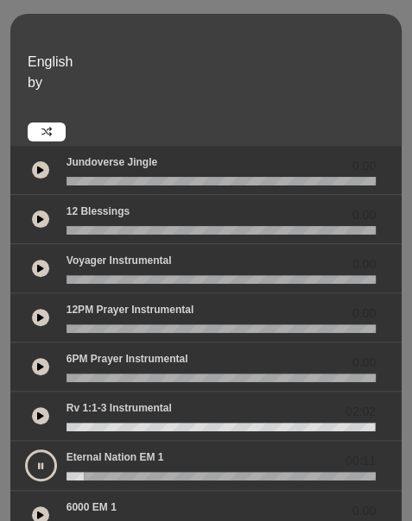 The height and width of the screenshot is (521, 412). What do you see at coordinates (111, 162) in the screenshot?
I see `p: Jundoverse Jingle` at bounding box center [111, 162].